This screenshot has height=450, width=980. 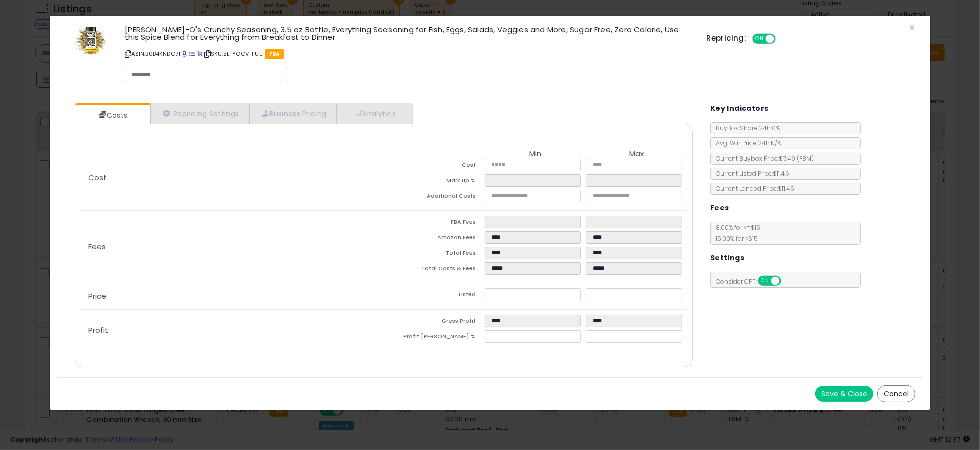 I want to click on td: Listed, so click(x=435, y=296).